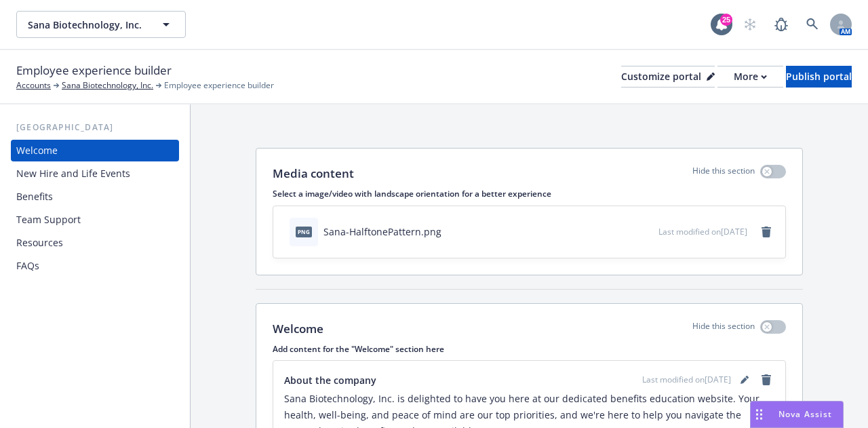 The width and height of the screenshot is (868, 428). Describe the element at coordinates (303, 231) in the screenshot. I see `span: png` at that location.